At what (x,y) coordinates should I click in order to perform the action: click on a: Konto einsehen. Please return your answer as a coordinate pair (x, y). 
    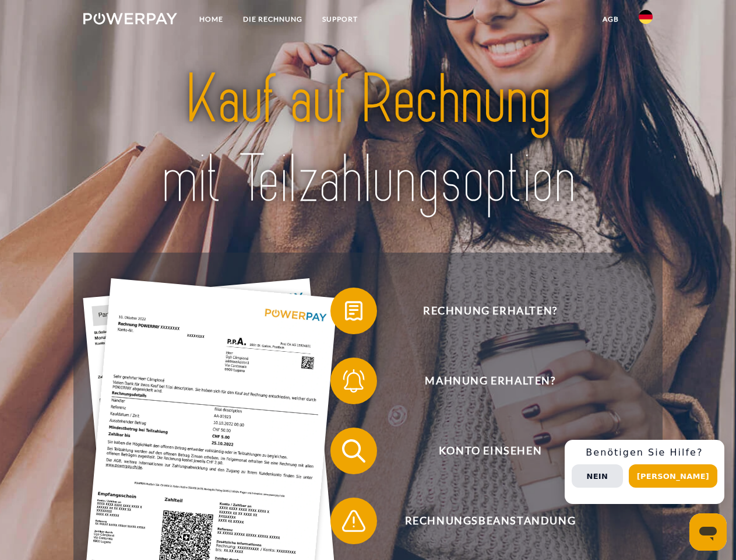
    Looking at the image, I should click on (482, 451).